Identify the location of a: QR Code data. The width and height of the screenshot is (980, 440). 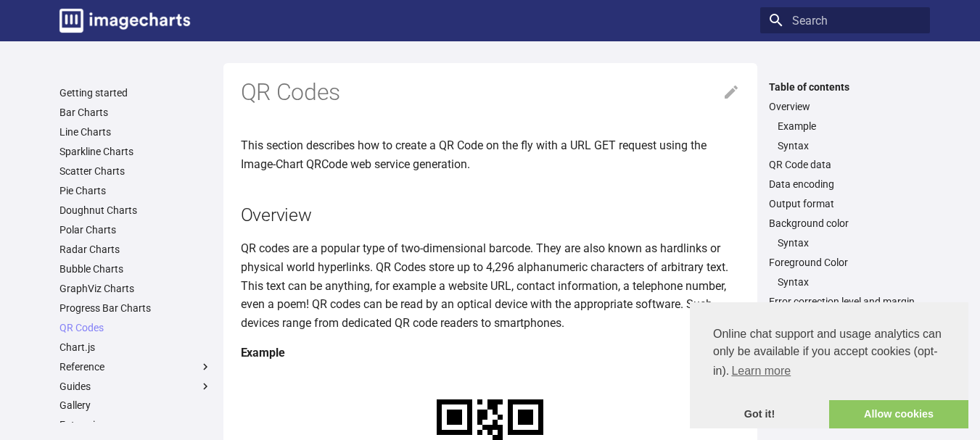
(845, 164).